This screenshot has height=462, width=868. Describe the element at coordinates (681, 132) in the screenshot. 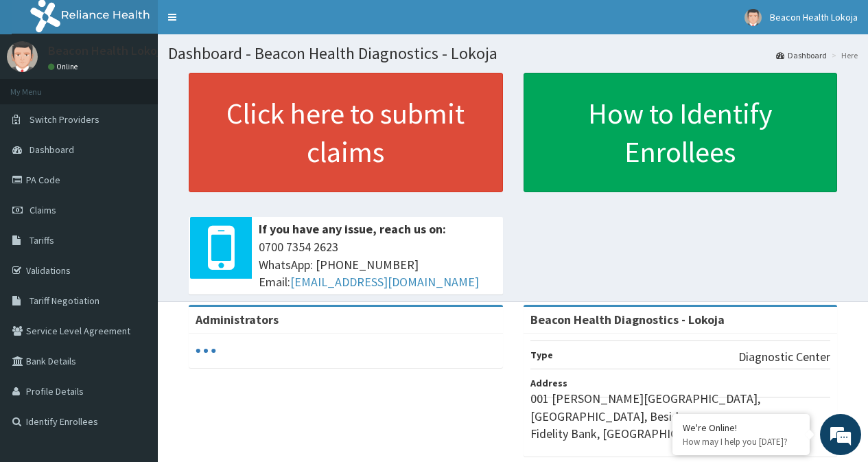

I see `a: How to Identify Enrollees` at that location.